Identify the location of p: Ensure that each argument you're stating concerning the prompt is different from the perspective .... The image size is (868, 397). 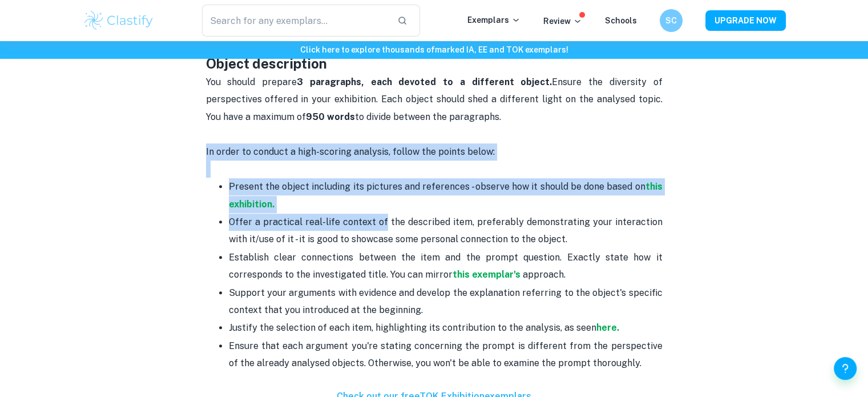
(446, 355).